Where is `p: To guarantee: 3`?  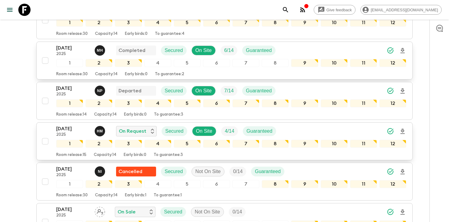
p: To guarantee: 3 is located at coordinates (169, 115).